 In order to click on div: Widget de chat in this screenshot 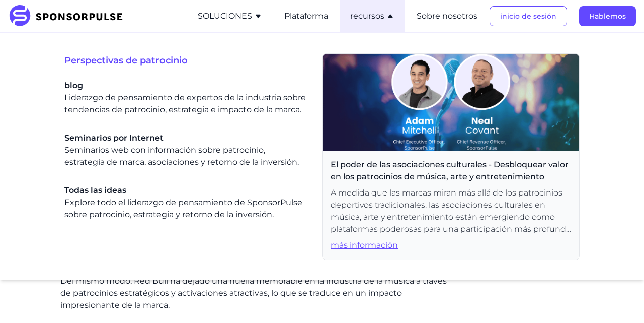, I will do `click(531, 169)`.